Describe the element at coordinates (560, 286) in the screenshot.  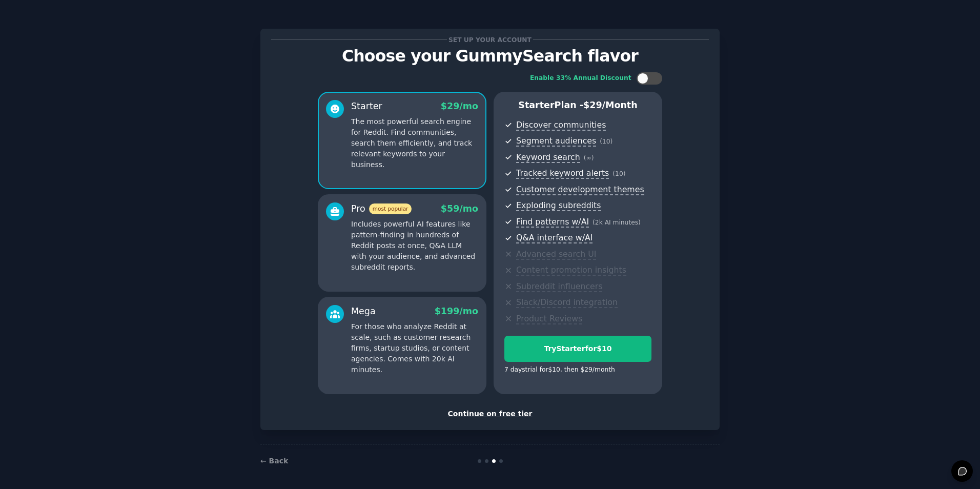
I see `span: Subreddit influencers` at that location.